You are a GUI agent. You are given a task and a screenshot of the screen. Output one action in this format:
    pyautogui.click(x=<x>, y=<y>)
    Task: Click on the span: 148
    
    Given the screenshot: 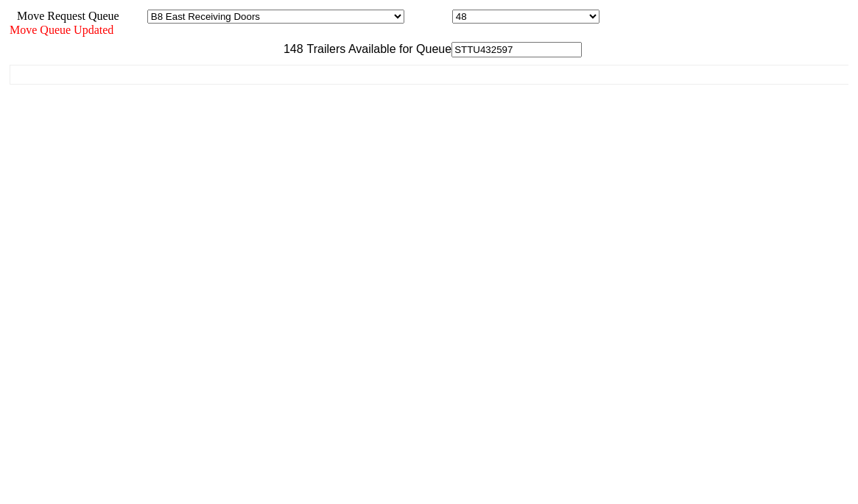 What is the action you would take?
    pyautogui.click(x=289, y=49)
    